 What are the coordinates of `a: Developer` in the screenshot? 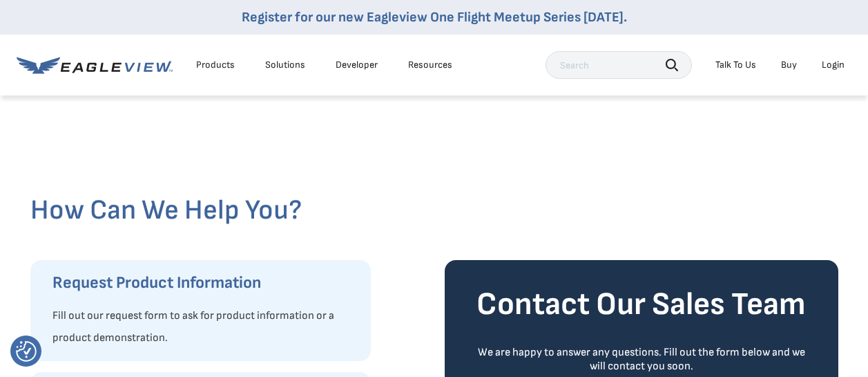 It's located at (356, 65).